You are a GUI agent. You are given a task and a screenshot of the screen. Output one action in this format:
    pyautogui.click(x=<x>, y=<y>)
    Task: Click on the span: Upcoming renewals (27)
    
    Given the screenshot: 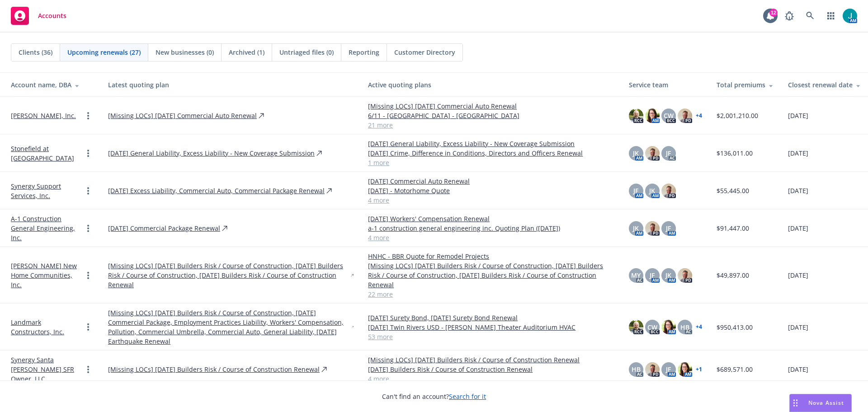 What is the action you would take?
    pyautogui.click(x=104, y=52)
    